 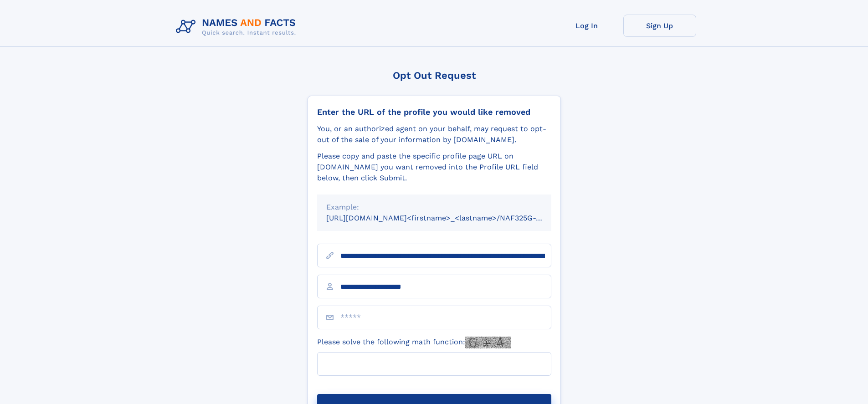 What do you see at coordinates (587, 26) in the screenshot?
I see `a: Log In` at bounding box center [587, 26].